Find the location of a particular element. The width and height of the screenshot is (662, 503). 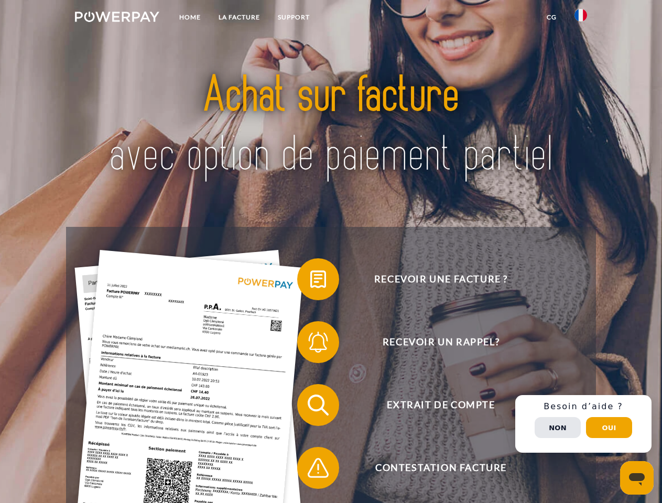

div: Schnellhilfe is located at coordinates (583, 424).